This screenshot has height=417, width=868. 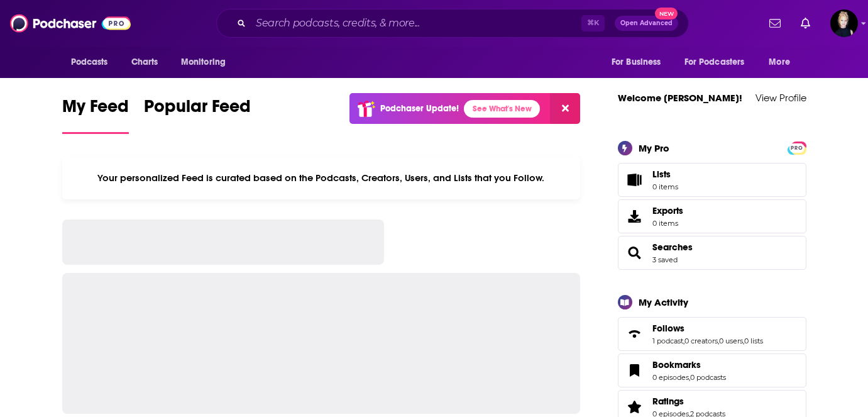 What do you see at coordinates (95, 115) in the screenshot?
I see `a: My Feed` at bounding box center [95, 115].